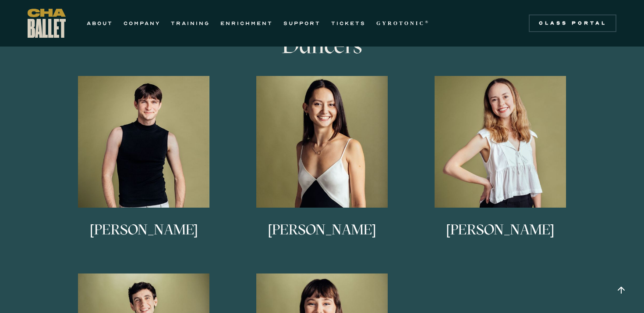 The height and width of the screenshot is (313, 644). I want to click on a: COMPANY, so click(142, 23).